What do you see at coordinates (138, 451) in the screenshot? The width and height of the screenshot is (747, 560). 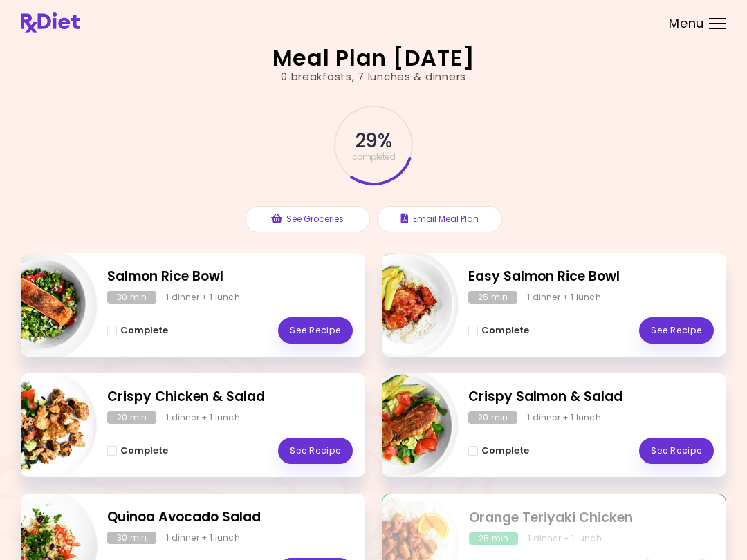 I see `button: Complete - Crispy Chicken & Salad` at bounding box center [138, 451].